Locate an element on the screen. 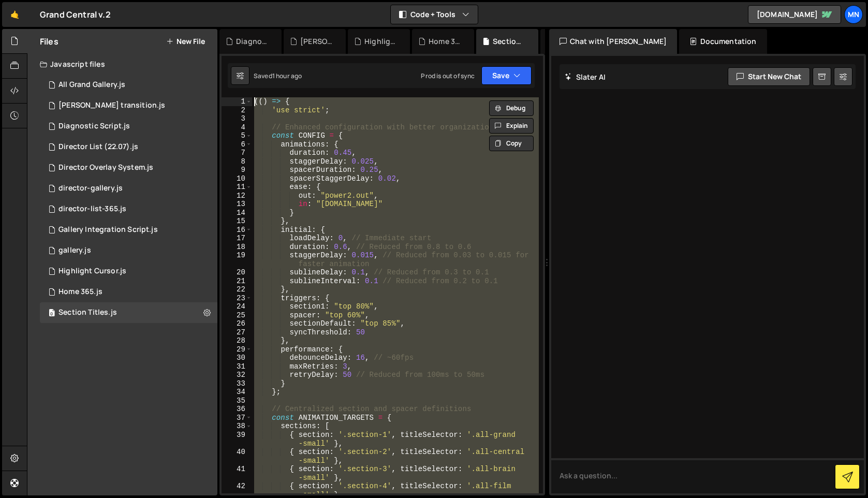 The width and height of the screenshot is (868, 498). div: 36 is located at coordinates (236, 409).